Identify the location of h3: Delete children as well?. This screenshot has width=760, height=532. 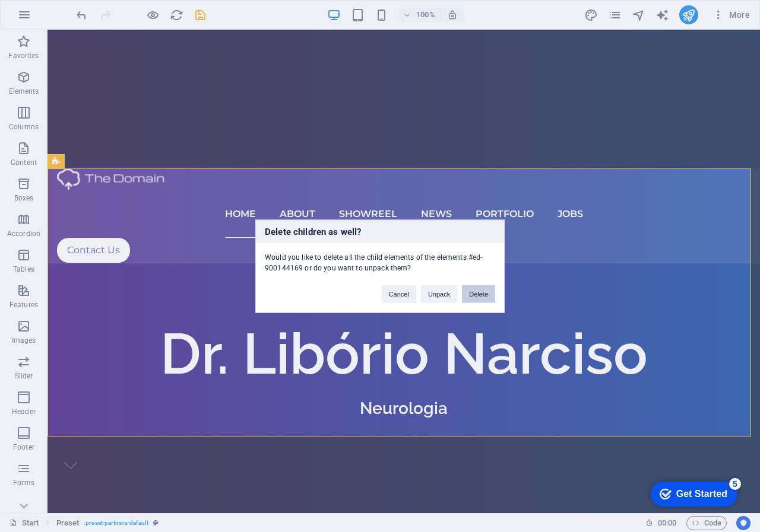
(380, 231).